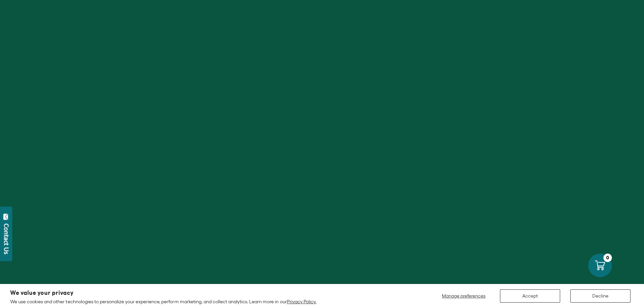  I want to click on span: Manage preferences, so click(463, 296).